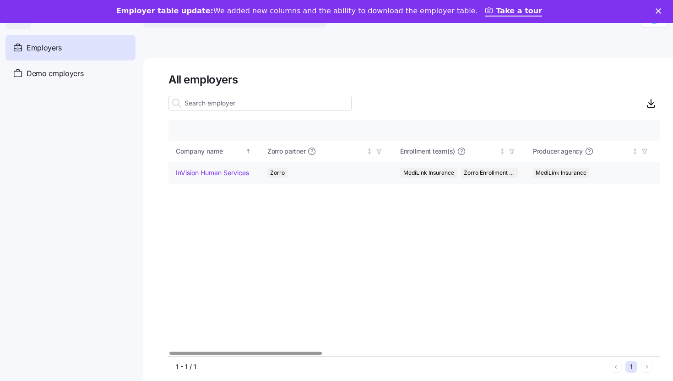 Image resolution: width=673 pixels, height=381 pixels. What do you see at coordinates (647, 366) in the screenshot?
I see `button: Next page` at bounding box center [647, 366].